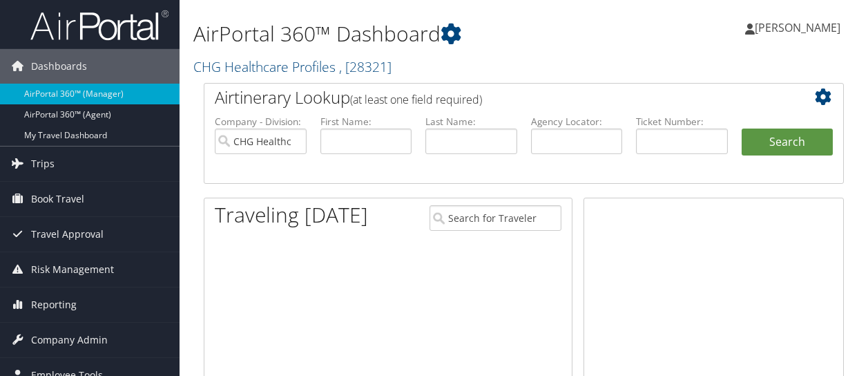  Describe the element at coordinates (366, 122) in the screenshot. I see `label: First Name:` at that location.